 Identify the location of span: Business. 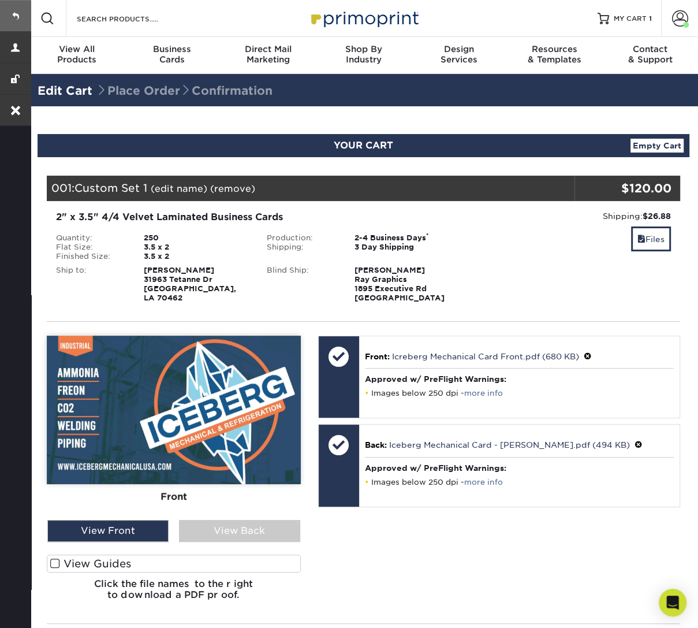
(173, 49).